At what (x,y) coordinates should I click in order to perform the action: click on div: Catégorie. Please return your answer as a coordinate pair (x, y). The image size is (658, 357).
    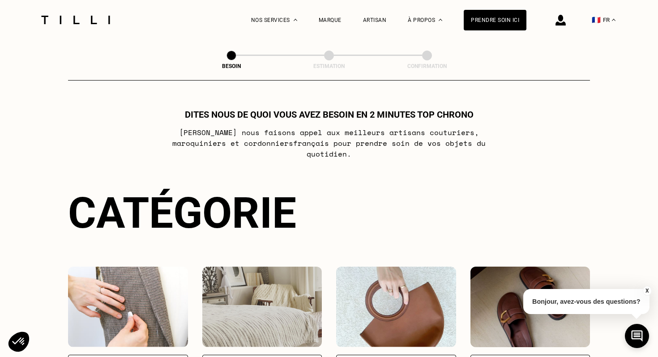
    Looking at the image, I should click on (329, 213).